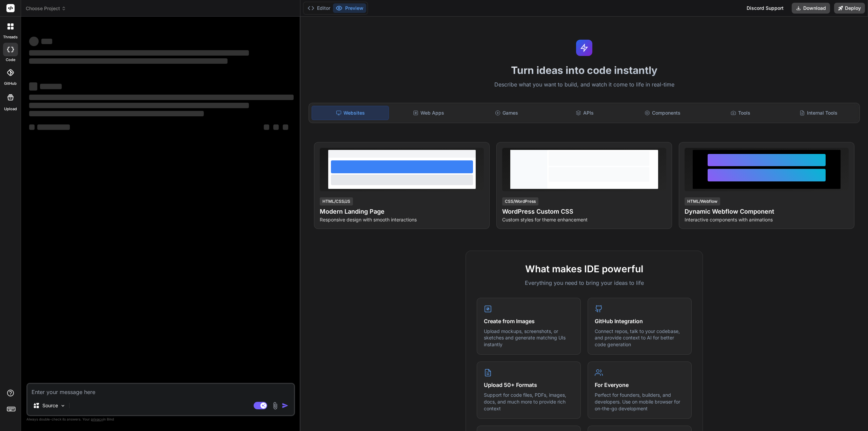 The image size is (868, 431). I want to click on div: Websites, so click(351, 113).